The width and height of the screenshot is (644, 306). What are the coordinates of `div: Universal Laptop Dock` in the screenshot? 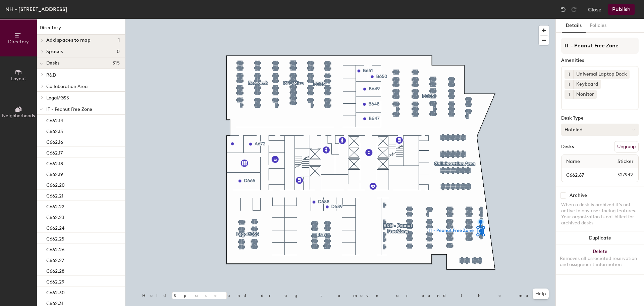 It's located at (602, 74).